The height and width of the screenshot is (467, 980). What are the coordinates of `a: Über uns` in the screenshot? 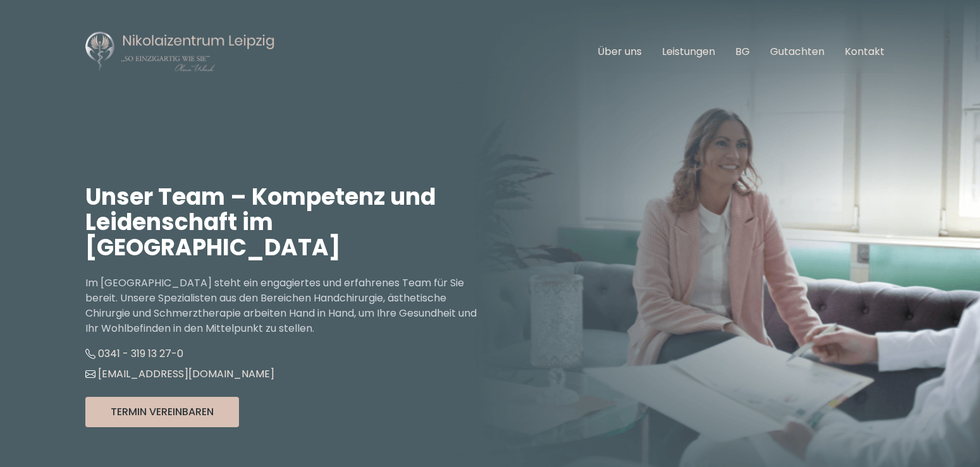 It's located at (620, 51).